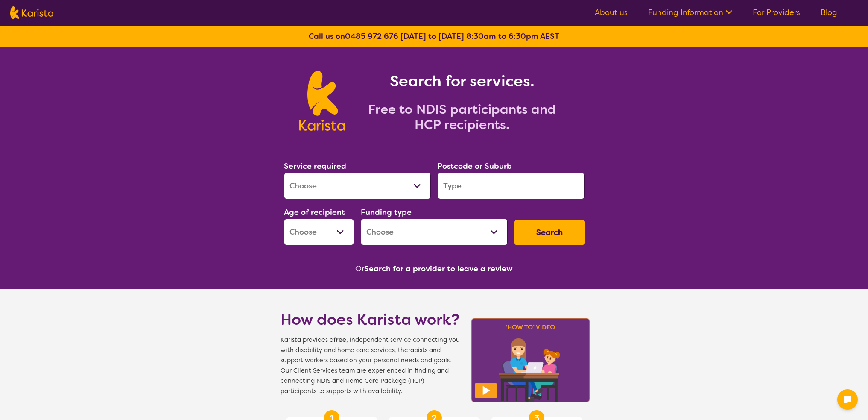 Image resolution: width=868 pixels, height=420 pixels. Describe the element at coordinates (438, 268) in the screenshot. I see `button: Search for a provider to leave a review` at that location.